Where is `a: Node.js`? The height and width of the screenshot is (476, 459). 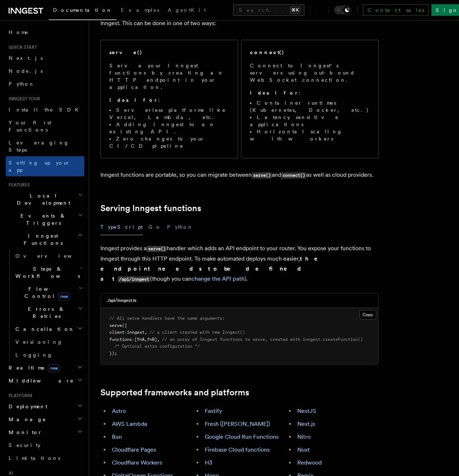 a: Node.js is located at coordinates (45, 71).